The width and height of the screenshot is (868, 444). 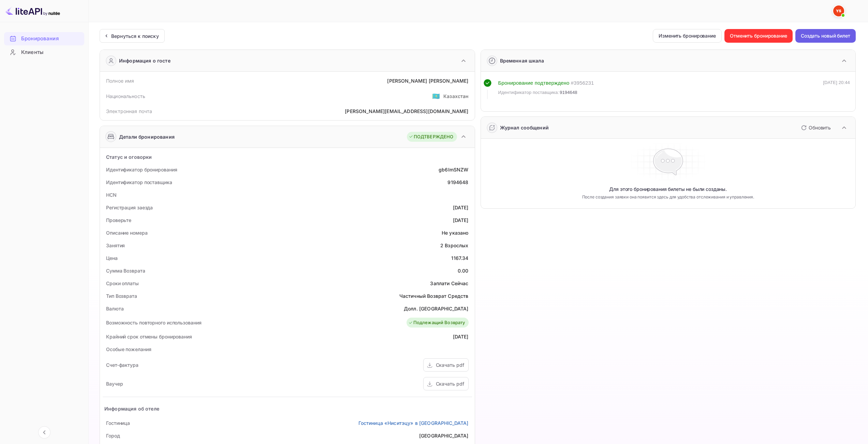 What do you see at coordinates (439, 322) in the screenshot?
I see `ya-tr-span: Подлежащий Возврату` at bounding box center [439, 322].